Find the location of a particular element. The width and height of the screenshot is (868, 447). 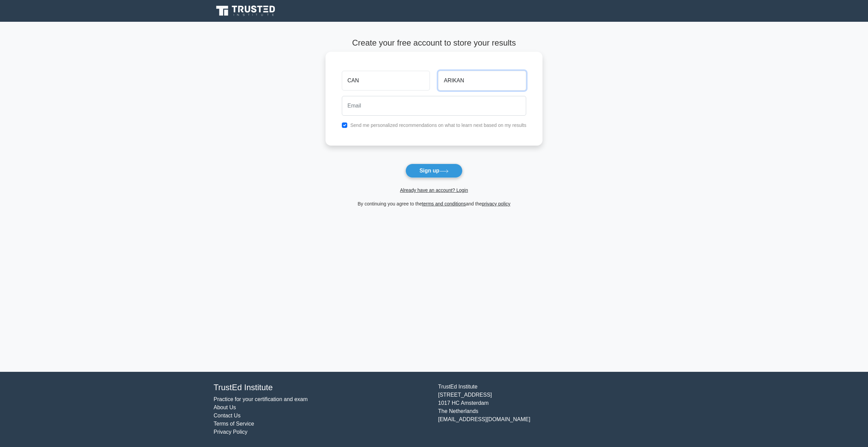

h4: TrustEd Institute is located at coordinates (322, 388).